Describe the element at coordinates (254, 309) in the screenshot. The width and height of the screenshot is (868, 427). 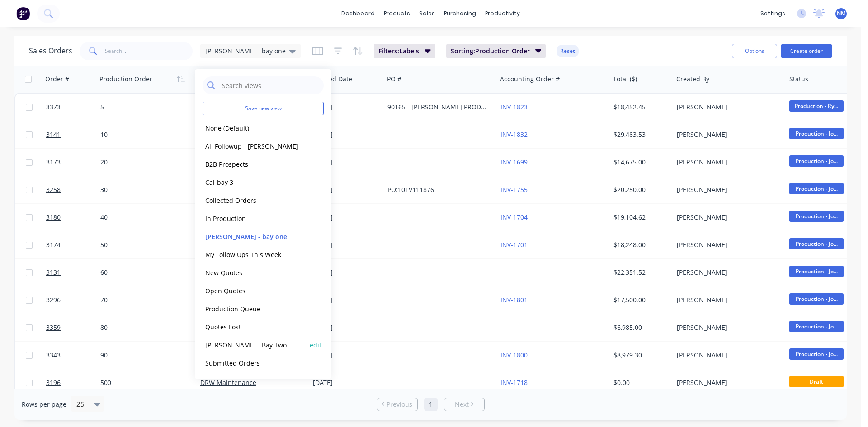
I see `button: Production Queue` at that location.